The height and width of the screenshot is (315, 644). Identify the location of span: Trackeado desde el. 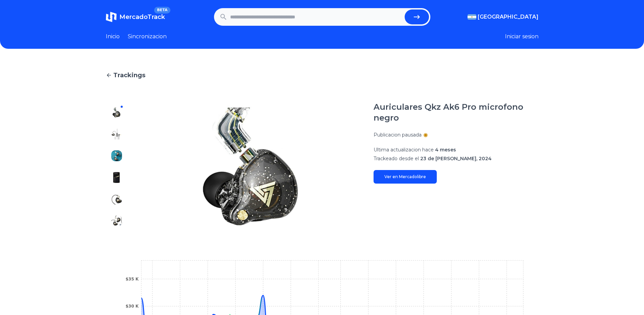
(396, 158).